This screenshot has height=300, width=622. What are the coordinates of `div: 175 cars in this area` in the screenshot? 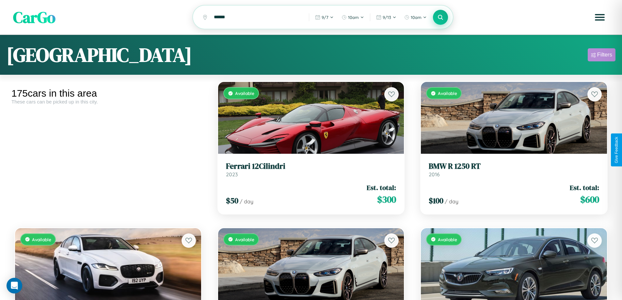 It's located at (108, 93).